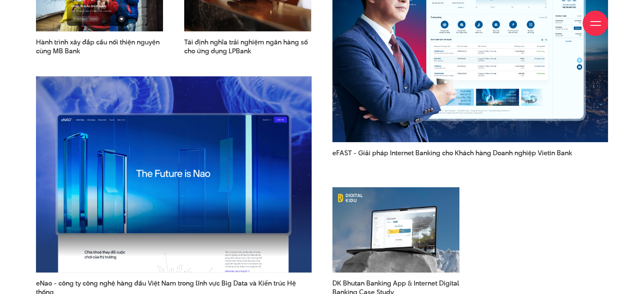 The height and width of the screenshot is (294, 644). I want to click on a: eFAST - Giải pháp Internet Banking cho Khách hàng Doanh nghiệp Vietin Bank, so click(470, 157).